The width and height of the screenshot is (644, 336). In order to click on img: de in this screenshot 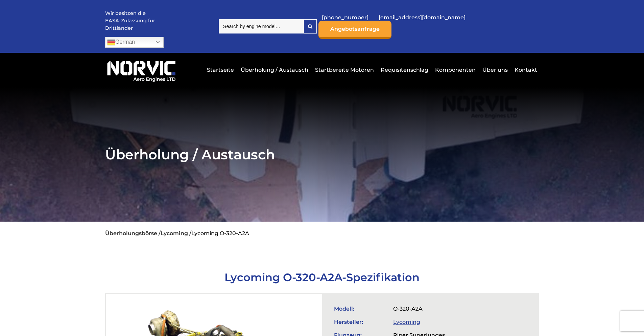, I will do `click(111, 42)`.